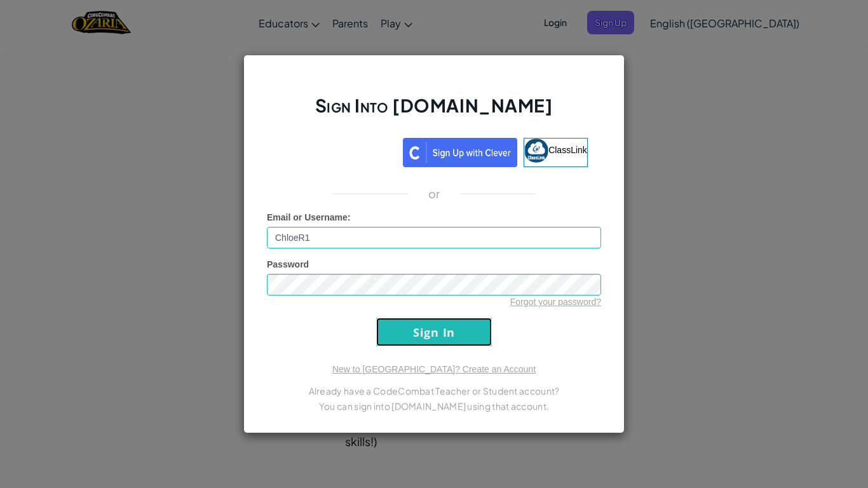  What do you see at coordinates (307, 218) in the screenshot?
I see `span: Email or Username` at bounding box center [307, 218].